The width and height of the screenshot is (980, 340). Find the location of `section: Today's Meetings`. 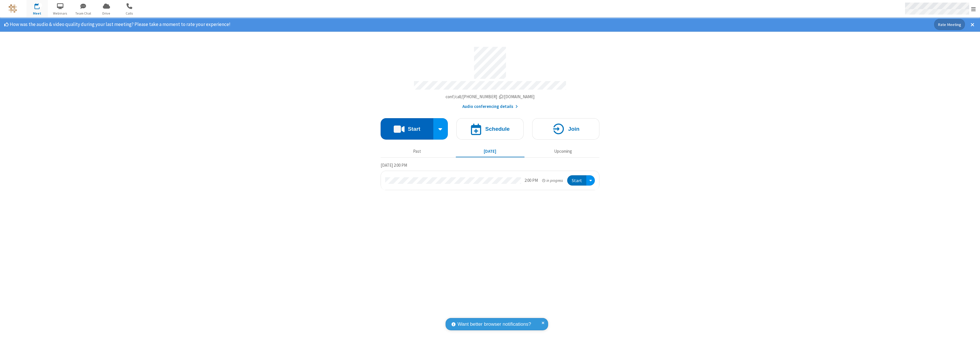

section: Today's Meetings is located at coordinates (490, 176).